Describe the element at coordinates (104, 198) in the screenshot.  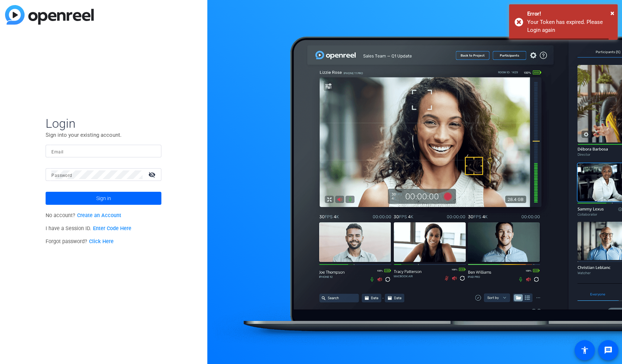
I see `button: Sign in` at that location.